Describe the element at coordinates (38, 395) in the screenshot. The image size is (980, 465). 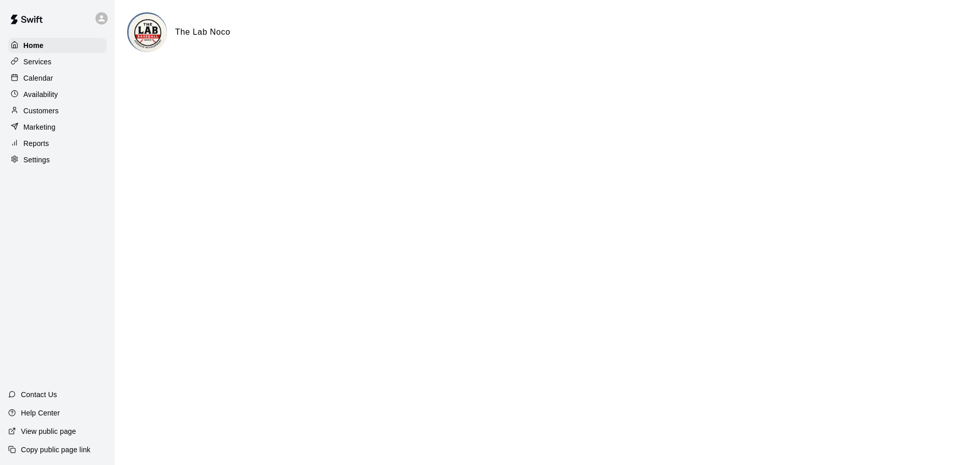
I see `p: Contact Us` at that location.